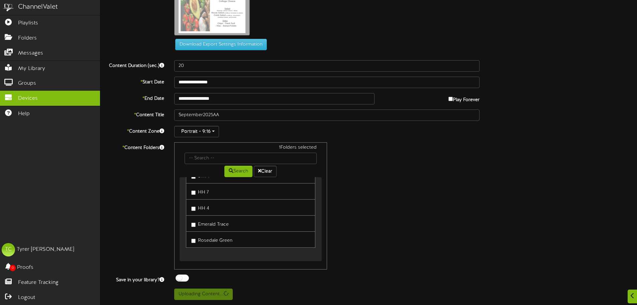 The height and width of the screenshot is (305, 637). I want to click on label: HH 4, so click(200, 207).